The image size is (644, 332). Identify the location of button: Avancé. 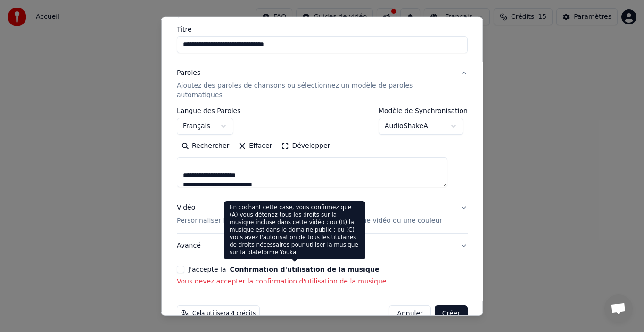
(322, 246).